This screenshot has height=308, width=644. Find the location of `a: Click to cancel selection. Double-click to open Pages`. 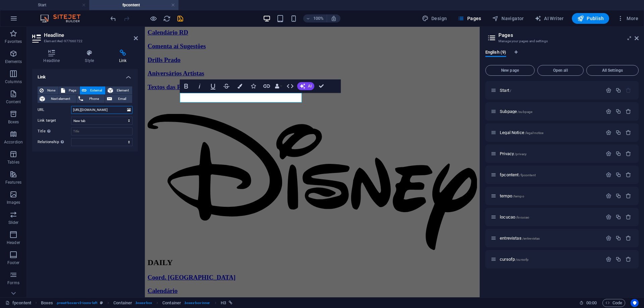

a: Click to cancel selection. Double-click to open Pages is located at coordinates (18, 303).